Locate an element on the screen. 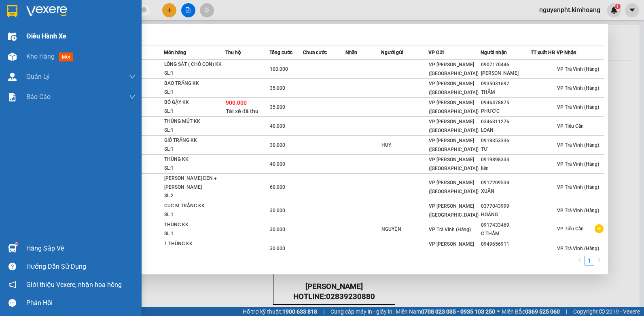 This screenshot has height=316, width=644. span: GIAO: is located at coordinates (32, 56).